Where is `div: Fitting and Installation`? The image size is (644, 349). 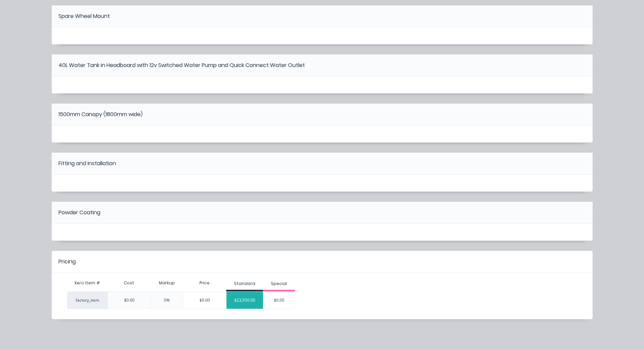 div: Fitting and Installation is located at coordinates (87, 163).